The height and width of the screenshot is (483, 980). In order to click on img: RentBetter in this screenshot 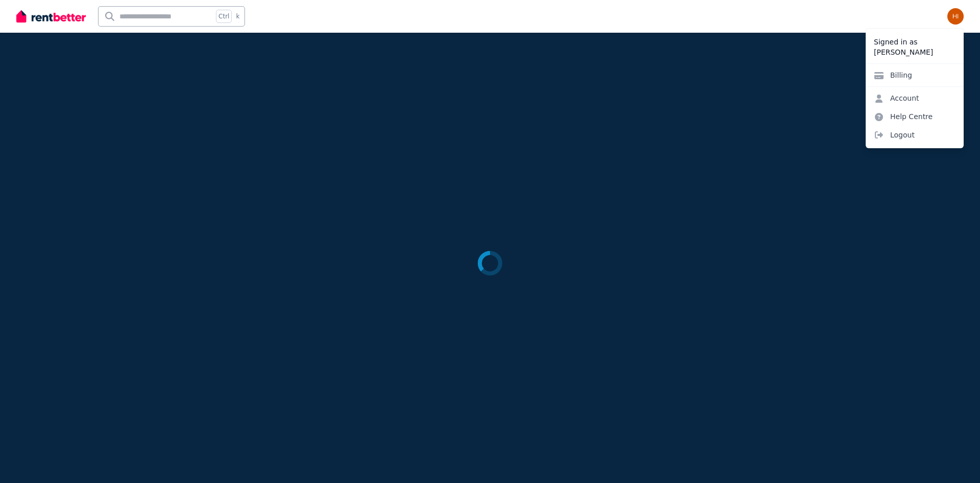, I will do `click(51, 17)`.